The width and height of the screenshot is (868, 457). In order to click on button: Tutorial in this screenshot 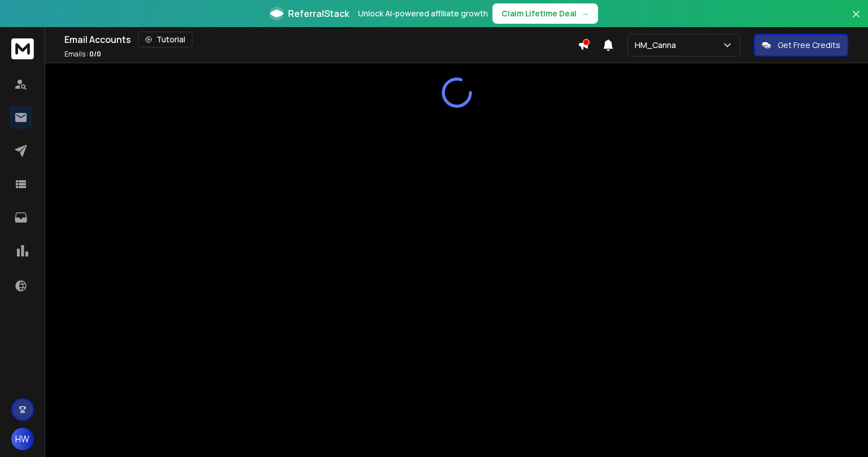, I will do `click(165, 39)`.